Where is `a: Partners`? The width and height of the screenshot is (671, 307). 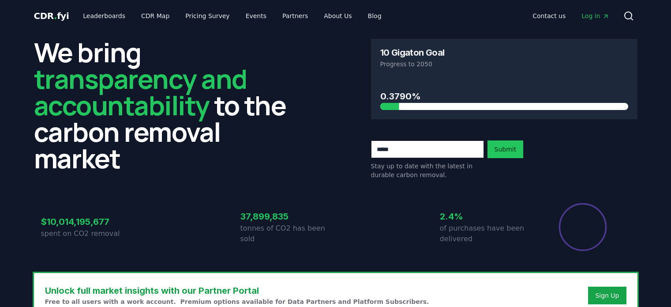 a: Partners is located at coordinates (295, 16).